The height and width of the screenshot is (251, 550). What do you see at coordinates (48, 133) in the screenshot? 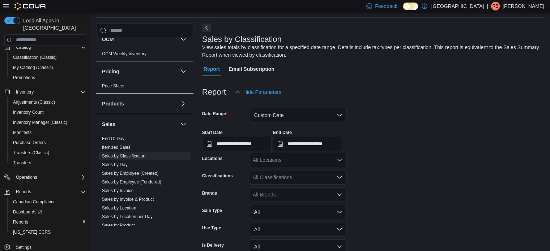
I see `button: Manifests` at bounding box center [48, 133].